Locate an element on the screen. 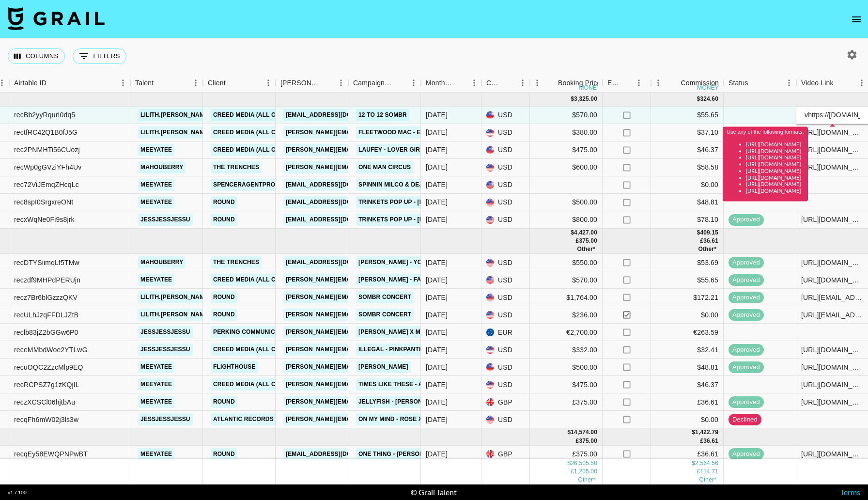  div: recWp0gGVziYFh4Uv is located at coordinates (47, 167).